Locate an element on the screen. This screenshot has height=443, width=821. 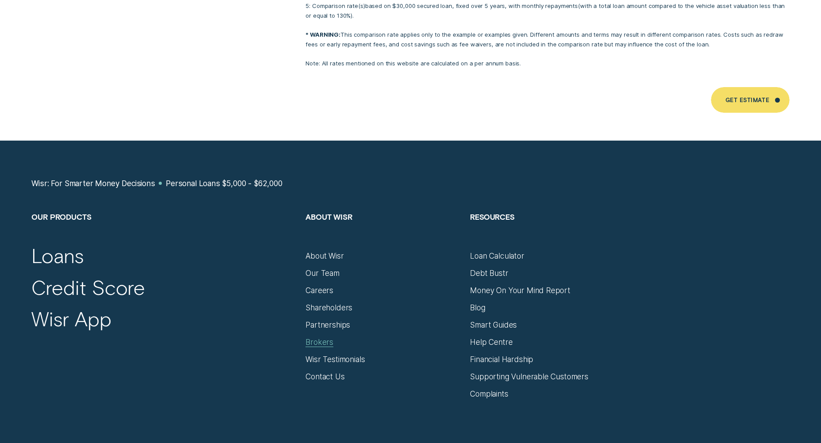
a: Help Centre is located at coordinates (491, 342).